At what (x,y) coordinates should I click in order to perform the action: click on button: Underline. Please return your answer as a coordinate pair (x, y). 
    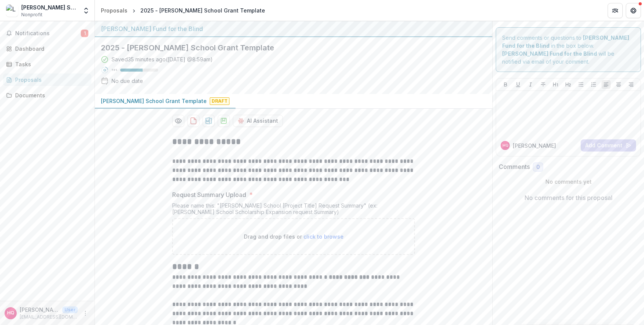
    Looking at the image, I should click on (518, 84).